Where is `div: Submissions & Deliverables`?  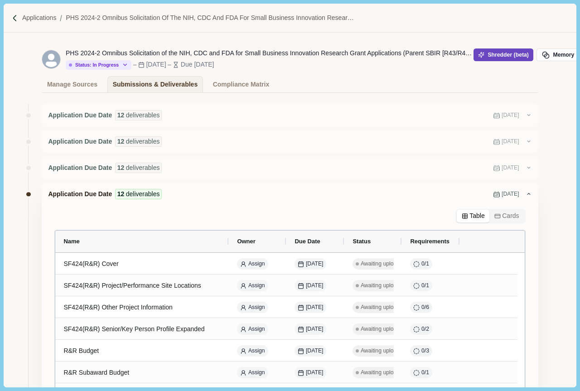
div: Submissions & Deliverables is located at coordinates (155, 84).